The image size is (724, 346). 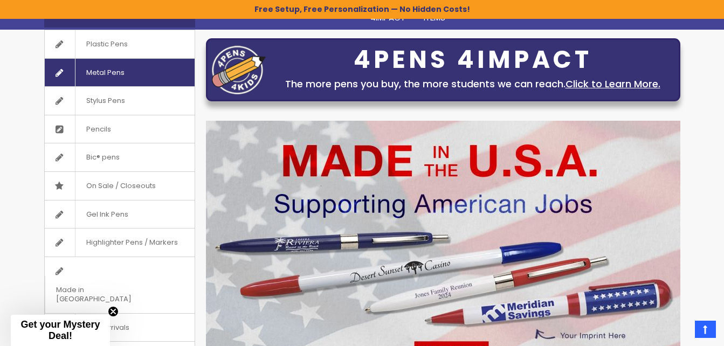 What do you see at coordinates (60, 330) in the screenshot?
I see `div: Get your Mystery Deal!Close teaser` at bounding box center [60, 330].